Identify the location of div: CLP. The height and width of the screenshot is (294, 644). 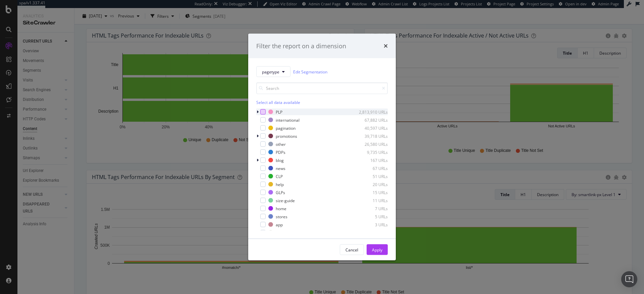
(279, 176).